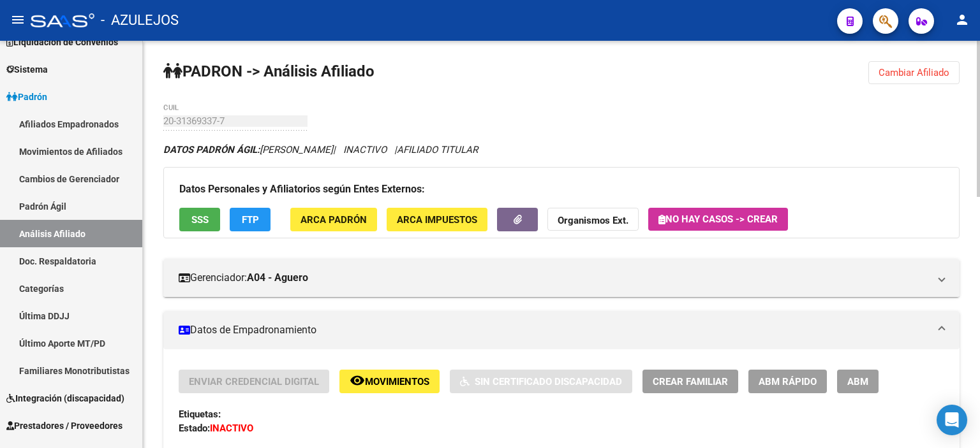 Image resolution: width=980 pixels, height=448 pixels. Describe the element at coordinates (27, 97) in the screenshot. I see `span: Padrón` at that location.